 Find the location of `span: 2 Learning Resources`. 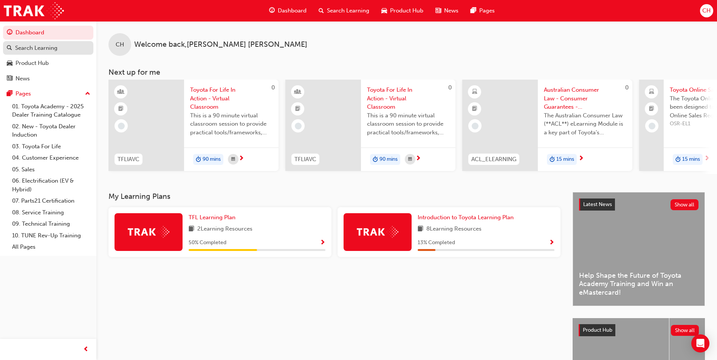

span: 2 Learning Resources is located at coordinates (225, 229).